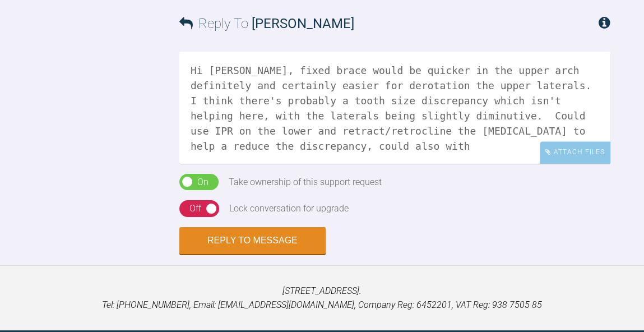 The width and height of the screenshot is (644, 332). What do you see at coordinates (267, 24) in the screenshot?
I see `h3: Reply To` at bounding box center [267, 24].